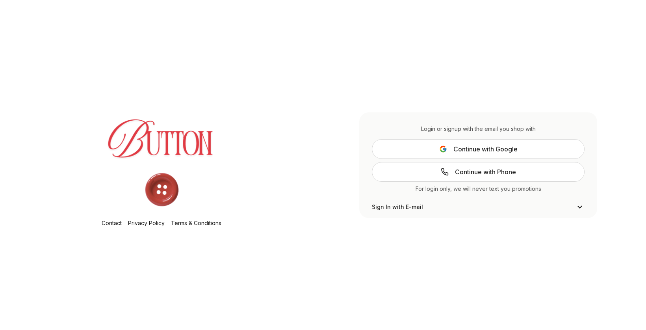 This screenshot has width=646, height=330. What do you see at coordinates (486, 149) in the screenshot?
I see `span: Continue with Google` at bounding box center [486, 149].